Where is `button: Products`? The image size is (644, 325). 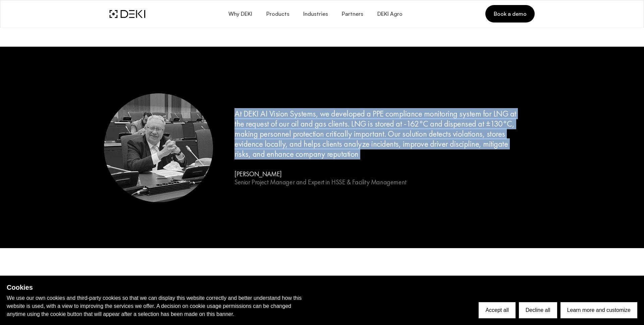
button: Products is located at coordinates (278, 13).